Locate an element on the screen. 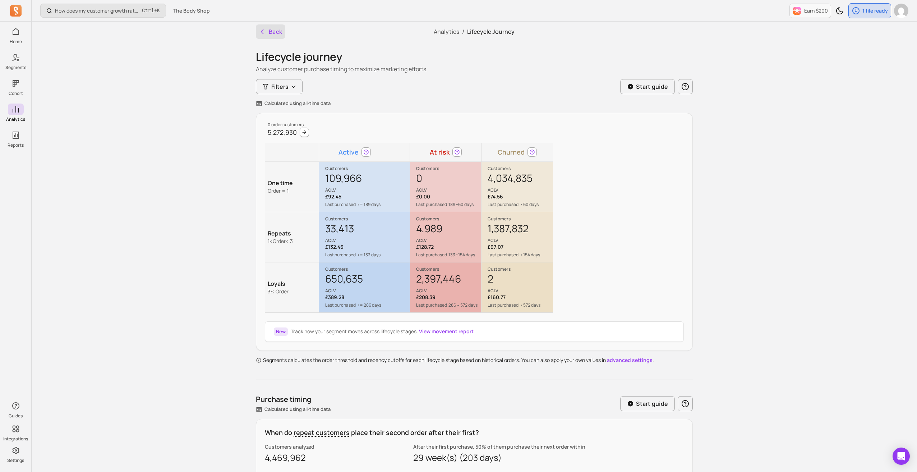 This screenshot has height=472, width=917. p: Segments is located at coordinates (16, 68).